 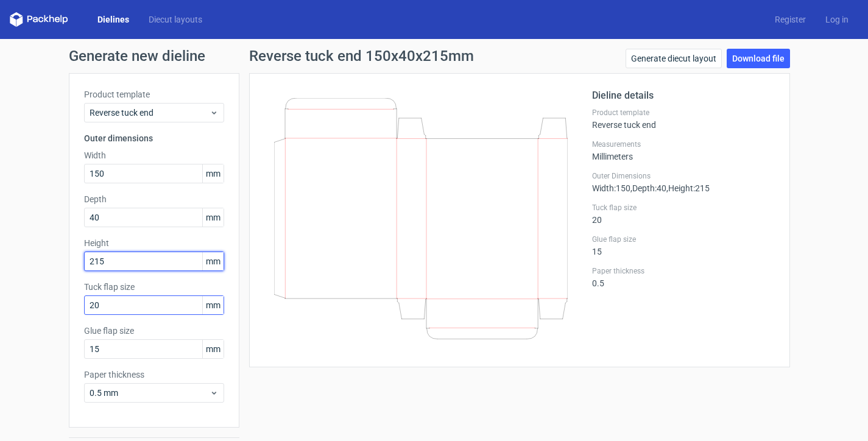 What do you see at coordinates (683, 96) in the screenshot?
I see `h2: Dieline details` at bounding box center [683, 96].